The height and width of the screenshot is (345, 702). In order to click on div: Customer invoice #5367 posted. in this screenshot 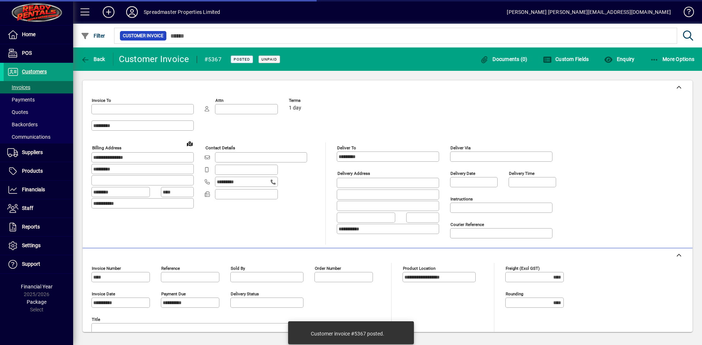, I will do `click(347, 334)`.